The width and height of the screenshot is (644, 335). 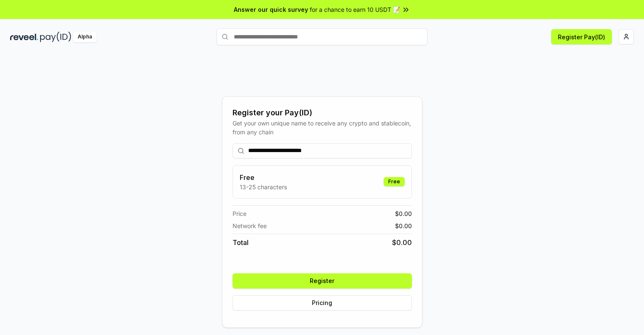 What do you see at coordinates (240, 213) in the screenshot?
I see `span: Price` at bounding box center [240, 213].